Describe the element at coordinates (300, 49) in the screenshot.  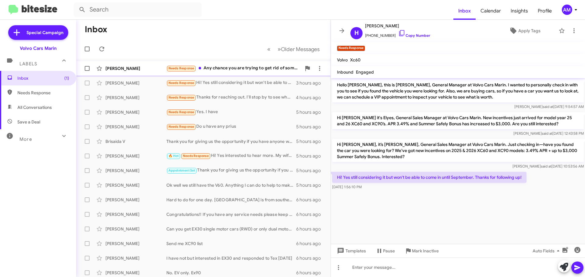
I see `span: Older Messages` at that location.